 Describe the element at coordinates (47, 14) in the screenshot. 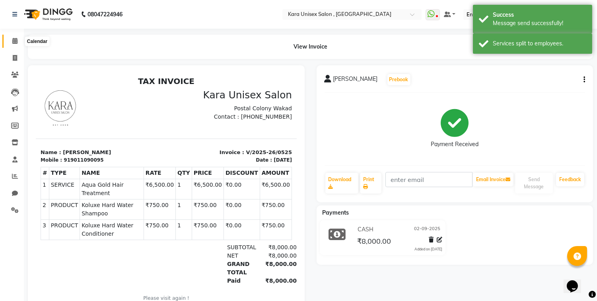

I see `img: logo` at that location.